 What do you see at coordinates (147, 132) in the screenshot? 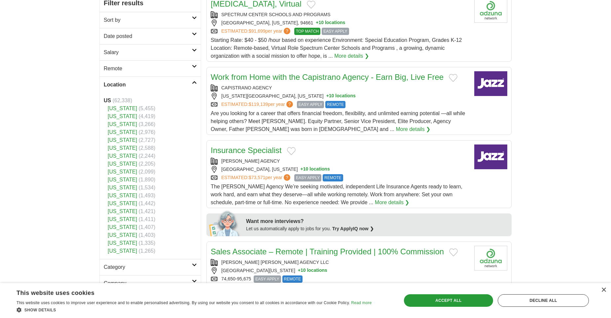
I see `span: (2,976)` at bounding box center [147, 132].